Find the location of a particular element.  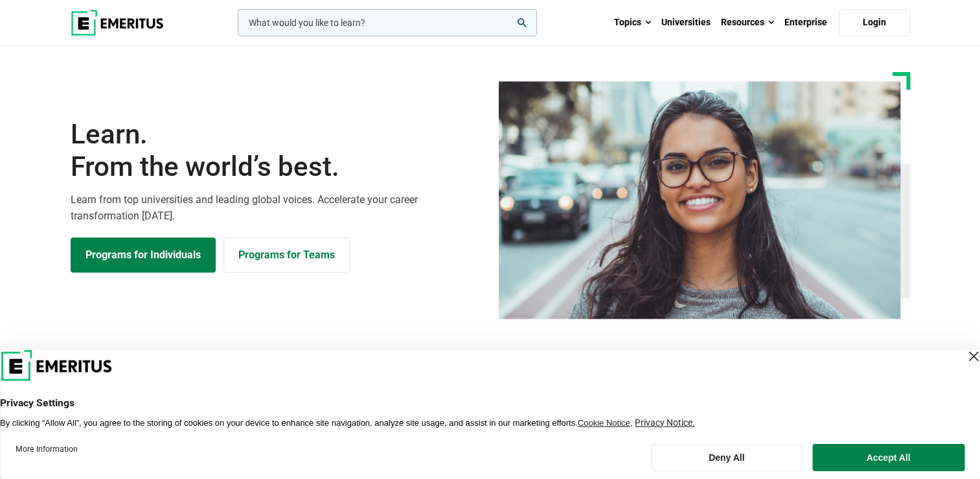

span: From the world’s best. is located at coordinates (277, 166).